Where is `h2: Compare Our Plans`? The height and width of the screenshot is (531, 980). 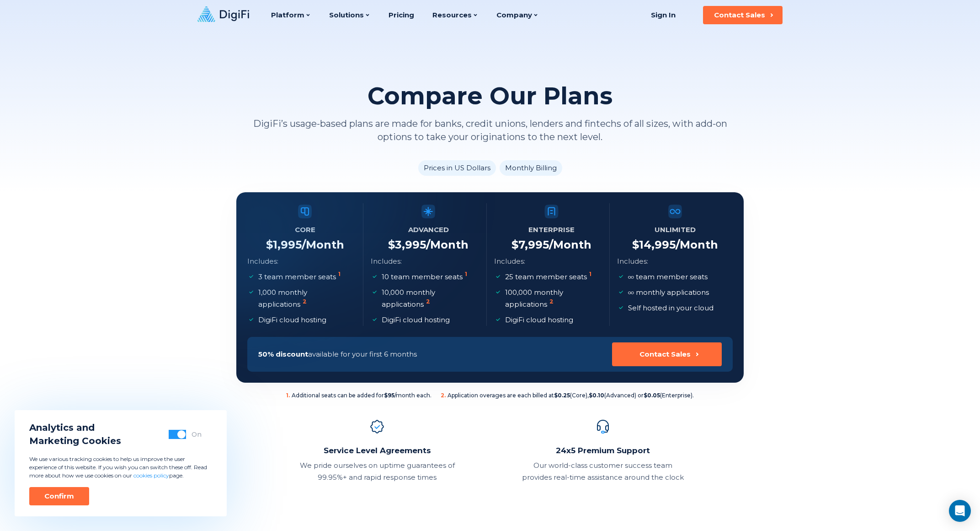 h2: Compare Our Plans is located at coordinates (490, 96).